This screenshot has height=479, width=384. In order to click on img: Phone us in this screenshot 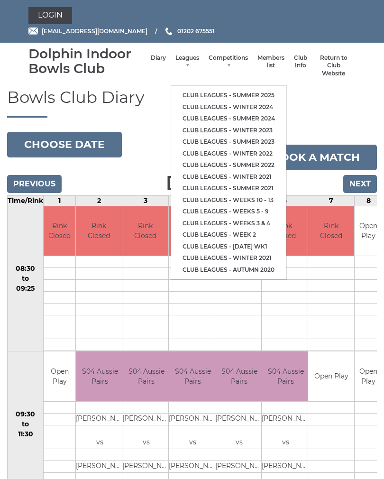, I will do `click(169, 31)`.